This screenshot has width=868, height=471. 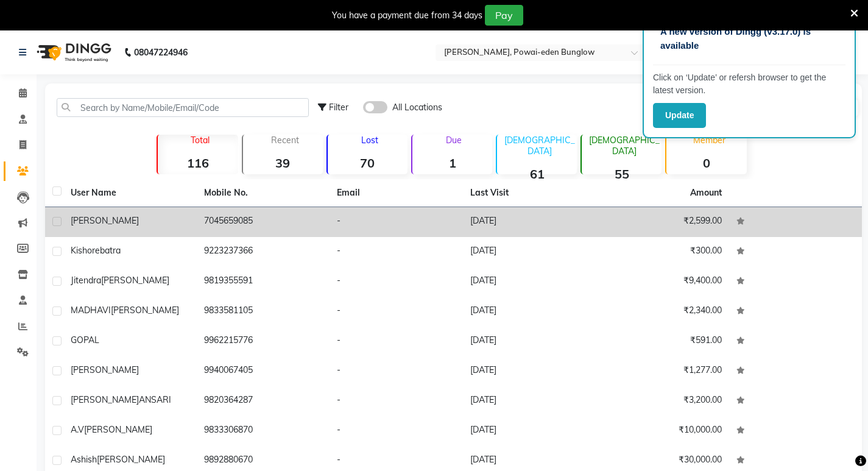 I want to click on td: 7045659085, so click(x=263, y=222).